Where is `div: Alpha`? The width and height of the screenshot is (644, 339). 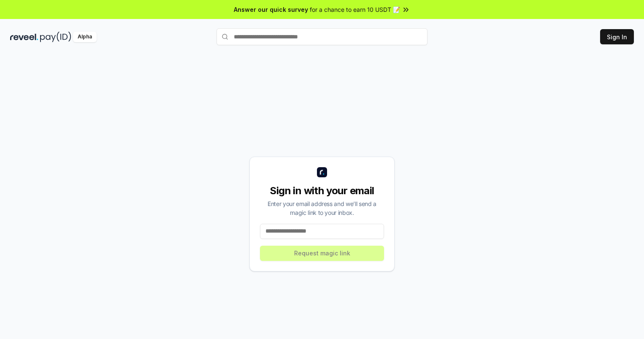 div: Alpha is located at coordinates (85, 37).